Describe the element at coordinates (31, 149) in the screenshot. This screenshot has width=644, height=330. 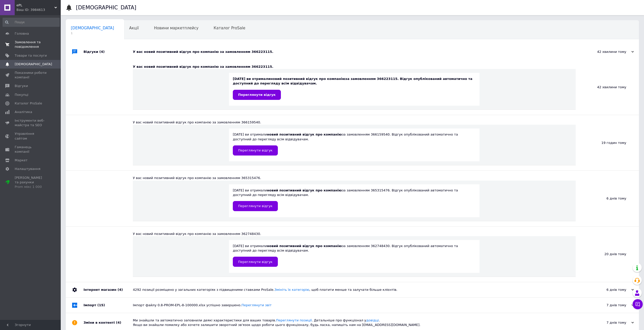
I see `span: Гаманець компанії` at that location.